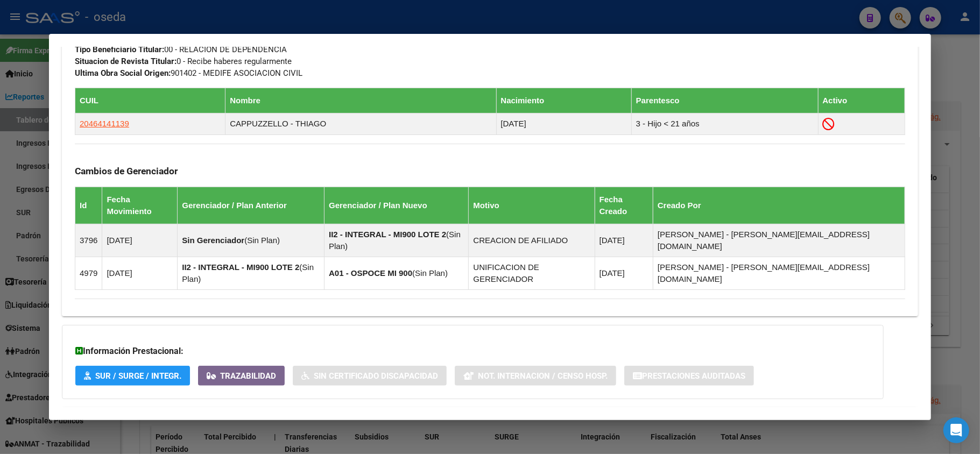 The image size is (980, 454). I want to click on strong: A01 - OSPOCE MI 900, so click(370, 273).